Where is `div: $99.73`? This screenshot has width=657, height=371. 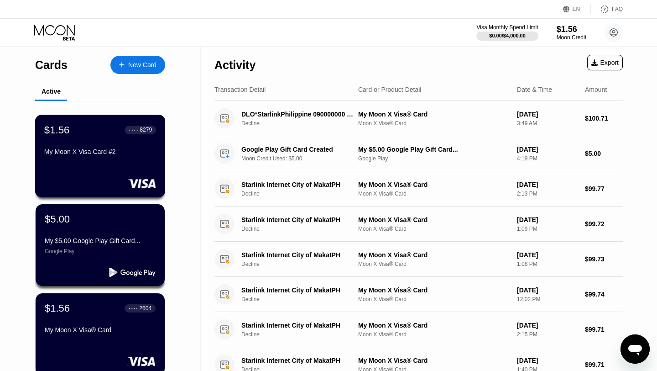
div: $99.73 is located at coordinates (604, 259).